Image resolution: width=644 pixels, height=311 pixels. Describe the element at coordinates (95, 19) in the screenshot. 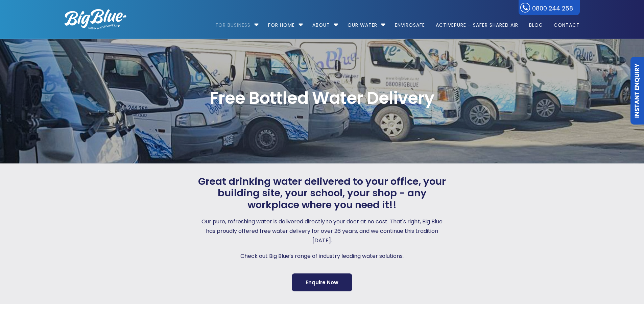

I see `a: logo` at that location.